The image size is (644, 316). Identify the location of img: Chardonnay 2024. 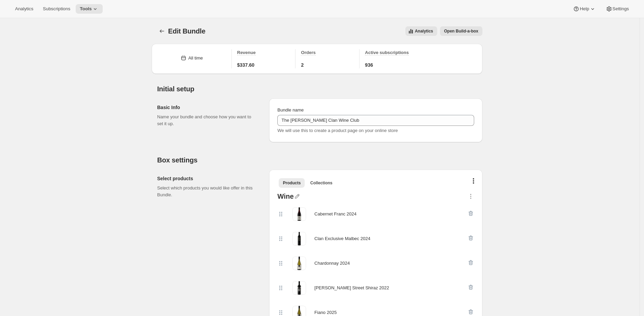
(299, 264).